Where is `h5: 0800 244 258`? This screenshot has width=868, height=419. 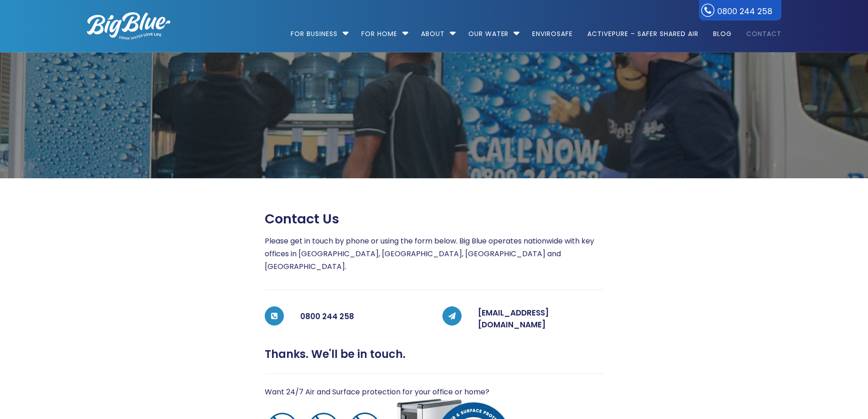 h5: 0800 244 258 is located at coordinates (364, 317).